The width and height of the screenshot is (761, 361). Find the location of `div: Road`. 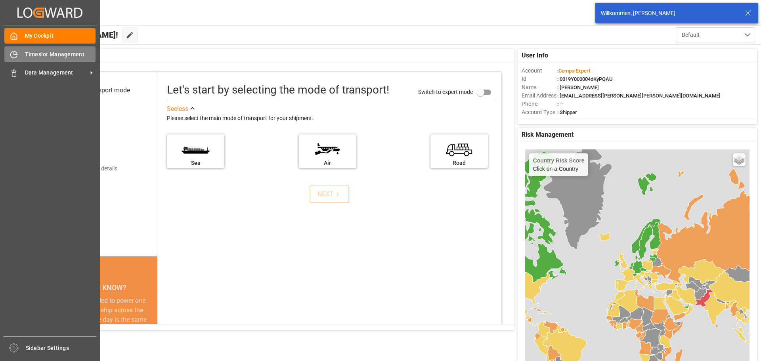

div: Road is located at coordinates (459, 163).